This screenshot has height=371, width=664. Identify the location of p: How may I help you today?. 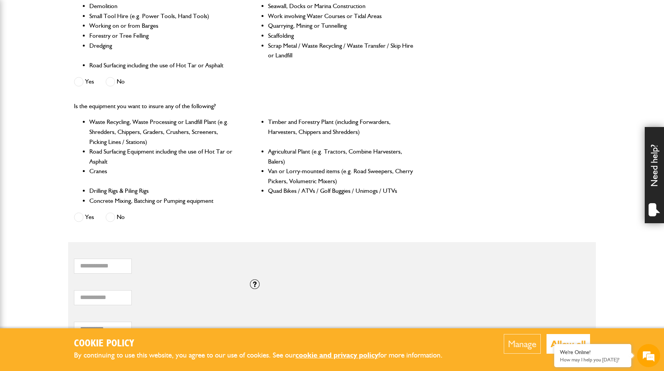
(593, 360).